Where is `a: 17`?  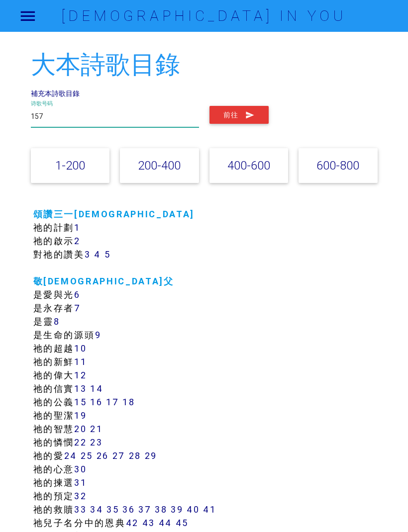 a: 17 is located at coordinates (112, 402).